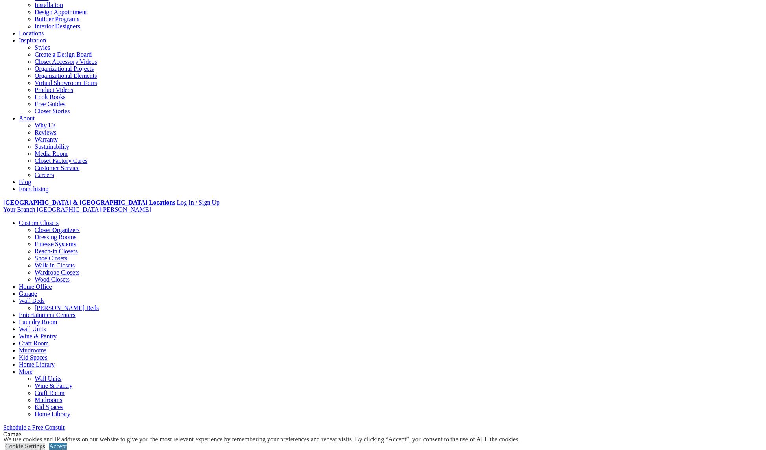 This screenshot has height=450, width=766. I want to click on a: Look Books, so click(50, 97).